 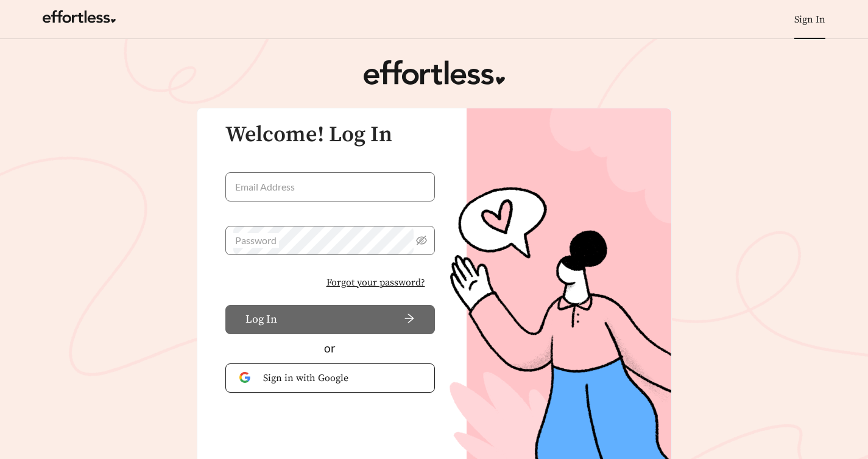 I want to click on button: Log Inarrow-right, so click(x=330, y=320).